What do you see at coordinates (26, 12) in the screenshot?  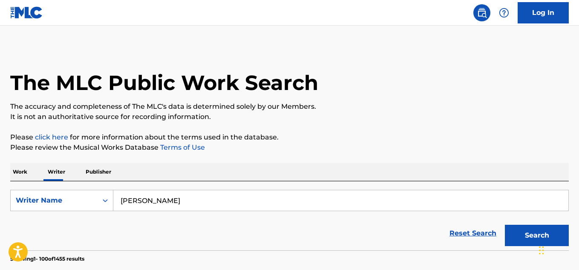 I see `img: MLC Logo` at bounding box center [26, 12].